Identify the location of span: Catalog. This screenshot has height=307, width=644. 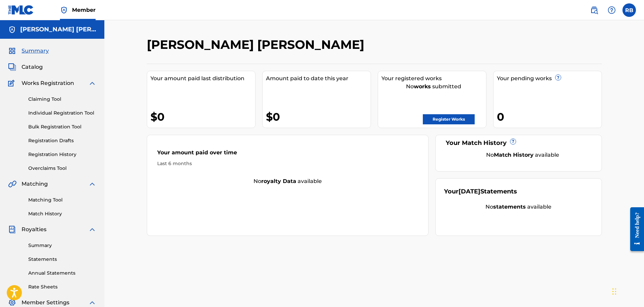
(32, 67).